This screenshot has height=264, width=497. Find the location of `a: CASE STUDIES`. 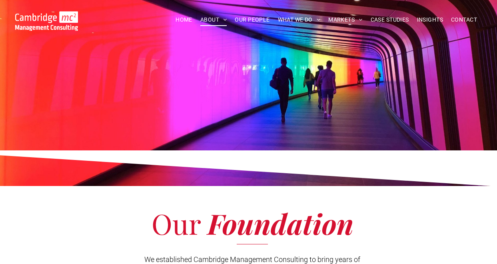

a: CASE STUDIES is located at coordinates (390, 20).